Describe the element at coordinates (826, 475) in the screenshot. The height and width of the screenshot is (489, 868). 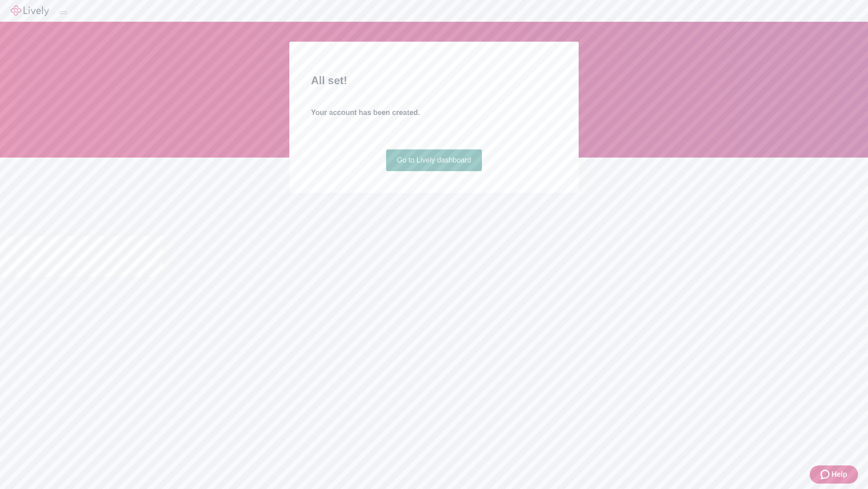
I see `svg: Zendesk support icon` at that location.